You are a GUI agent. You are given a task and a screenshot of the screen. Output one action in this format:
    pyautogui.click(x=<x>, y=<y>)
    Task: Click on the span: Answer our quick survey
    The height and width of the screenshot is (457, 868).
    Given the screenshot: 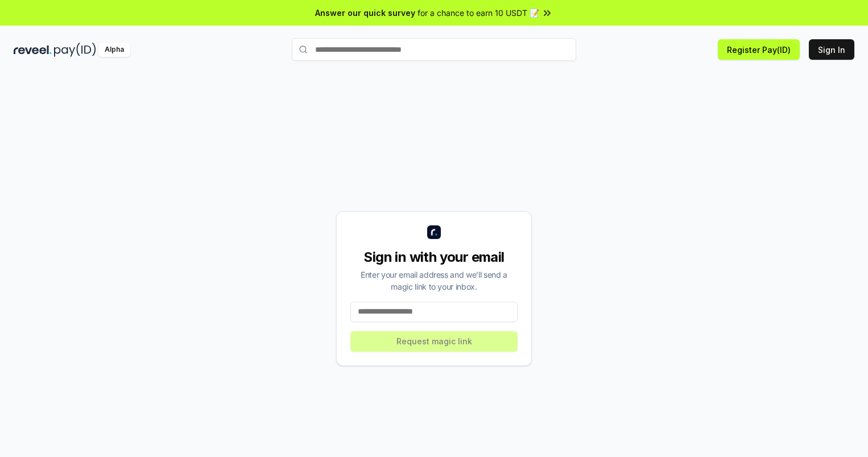 What is the action you would take?
    pyautogui.click(x=366, y=13)
    